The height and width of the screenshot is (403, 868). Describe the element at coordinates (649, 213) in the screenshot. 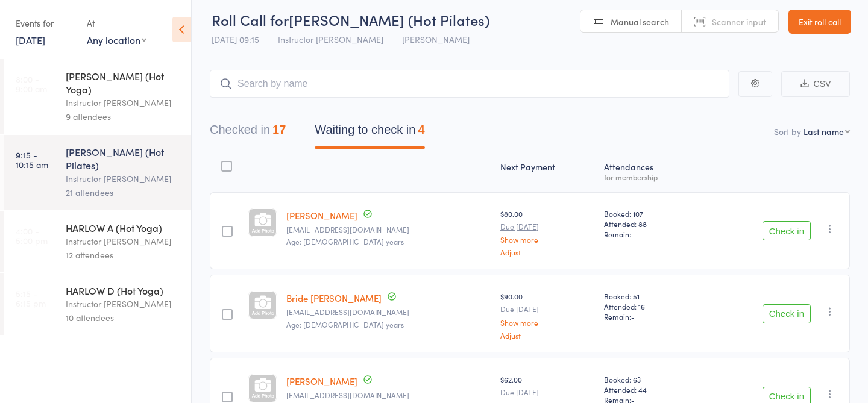

I see `span: Booked: 107` at that location.